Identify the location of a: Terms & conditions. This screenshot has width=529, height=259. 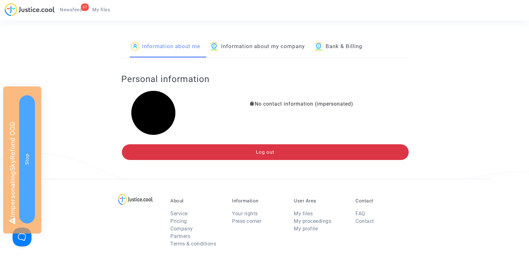
(193, 244).